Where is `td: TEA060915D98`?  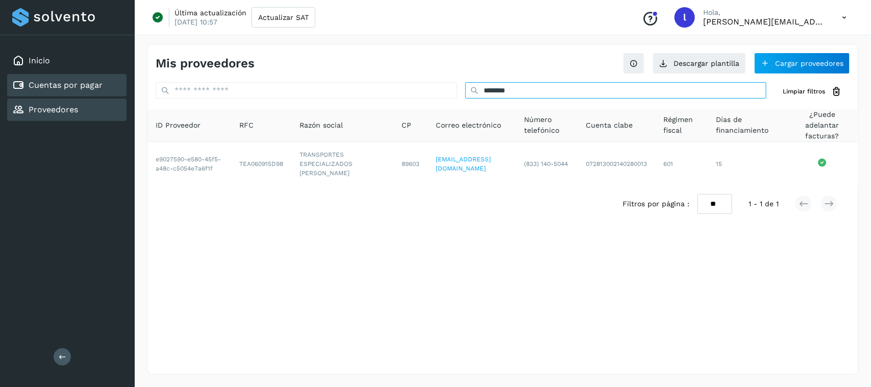
td: TEA060915D98 is located at coordinates (261, 164).